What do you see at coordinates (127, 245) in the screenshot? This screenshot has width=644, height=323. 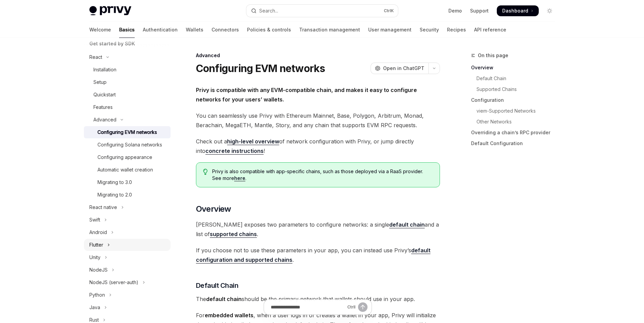 I see `button: Toggle Flutter section` at bounding box center [127, 245].